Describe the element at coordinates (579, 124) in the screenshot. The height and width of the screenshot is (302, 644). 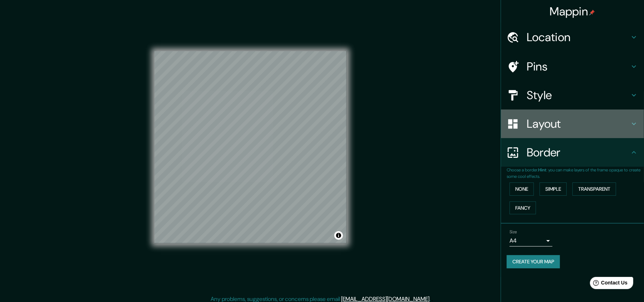
I see `h4: Layout` at that location.